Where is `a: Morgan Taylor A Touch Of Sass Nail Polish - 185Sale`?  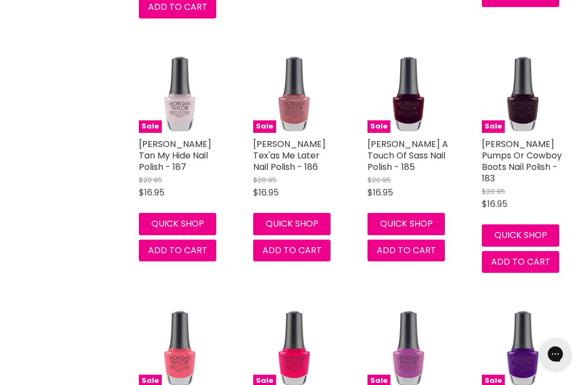 a: Morgan Taylor A Touch Of Sass Nail Polish - 185Sale is located at coordinates (408, 92).